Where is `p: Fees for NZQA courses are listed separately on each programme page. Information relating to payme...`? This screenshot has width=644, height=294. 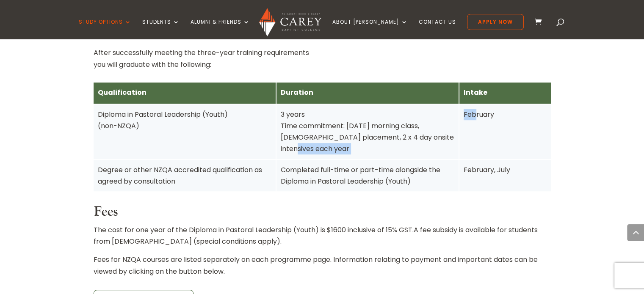 p: Fees for NZQA courses are listed separately on each programme page. Information relating to payme... is located at coordinates (322, 265).